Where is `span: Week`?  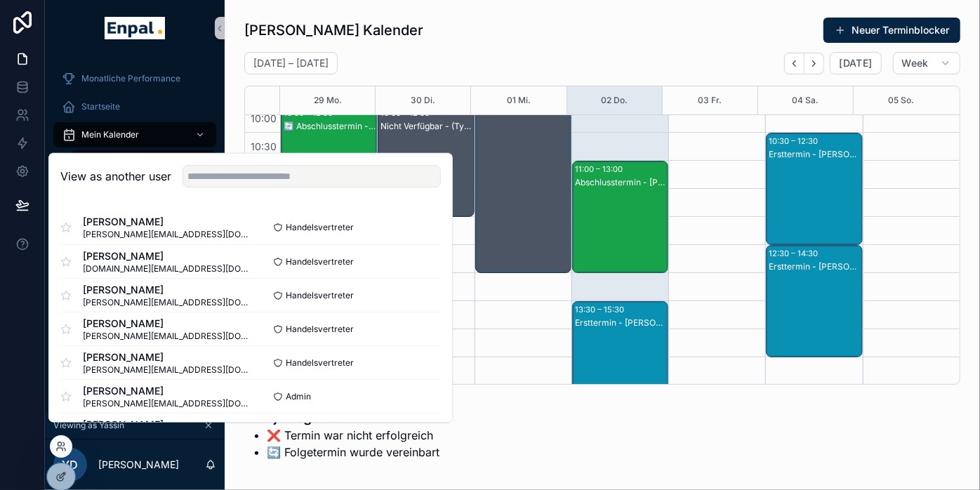 span: Week is located at coordinates (916, 63).